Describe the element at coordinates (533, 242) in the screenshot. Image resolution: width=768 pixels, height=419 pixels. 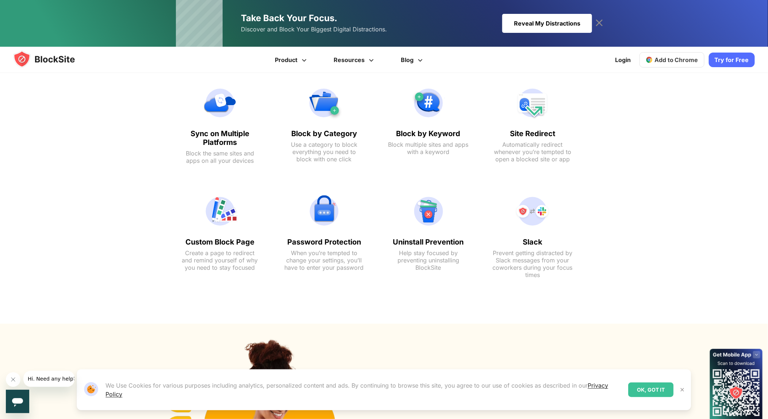
I see `text: Slack` at that location.